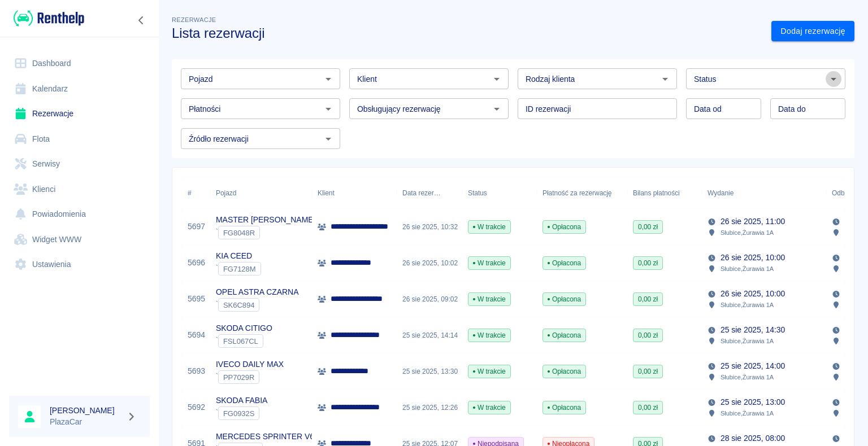  Describe the element at coordinates (79, 113) in the screenshot. I see `a: Rezerwacje` at that location.